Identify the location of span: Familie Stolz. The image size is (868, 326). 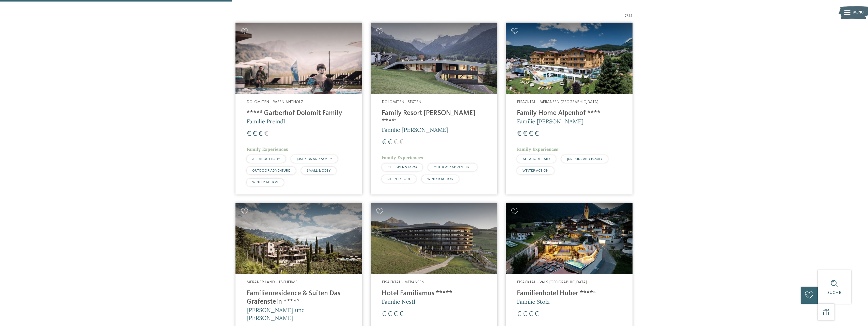
(533, 302).